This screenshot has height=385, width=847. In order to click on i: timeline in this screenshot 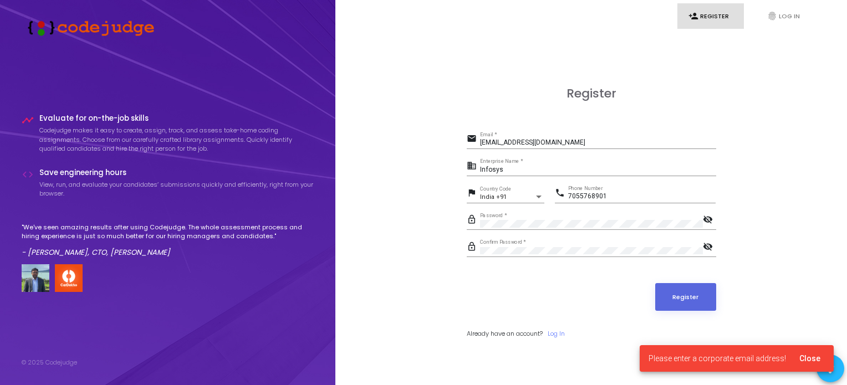, I will do `click(28, 120)`.